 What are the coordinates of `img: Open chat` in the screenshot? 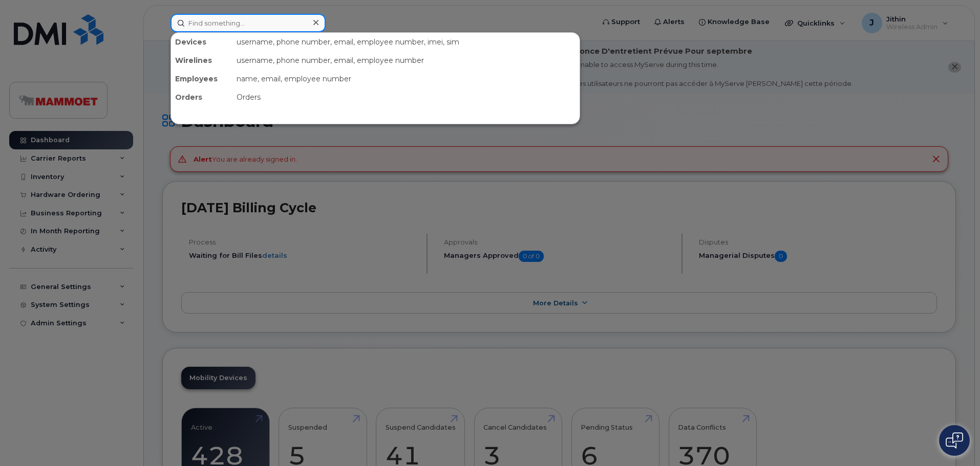 It's located at (954, 440).